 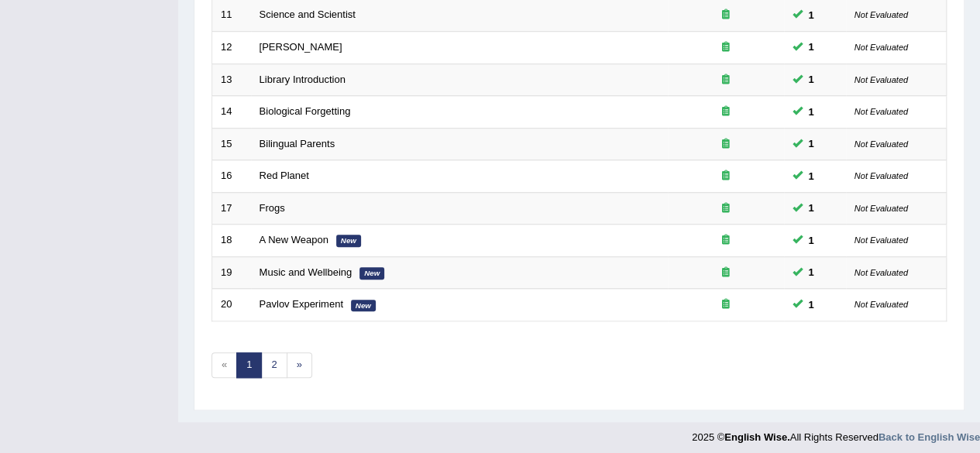 I want to click on a: 2, so click(x=273, y=364).